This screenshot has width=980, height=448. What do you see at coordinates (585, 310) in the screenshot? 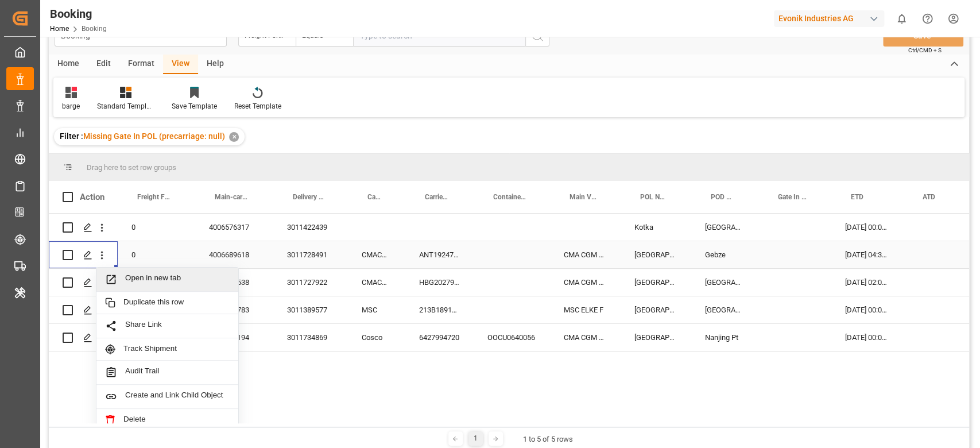
I see `div: MSC ELKE F` at bounding box center [585, 310].